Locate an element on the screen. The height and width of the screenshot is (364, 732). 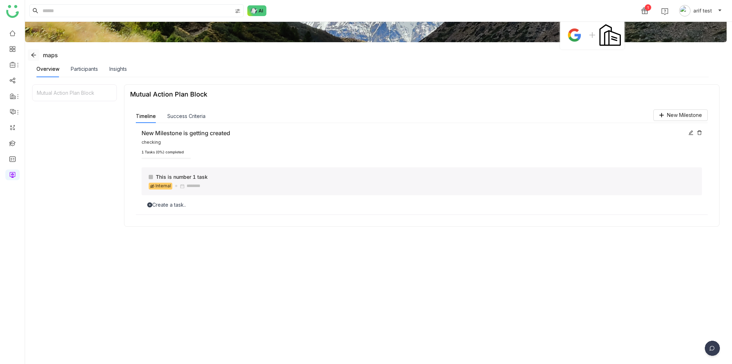
span: New Milestone is located at coordinates (684, 115).